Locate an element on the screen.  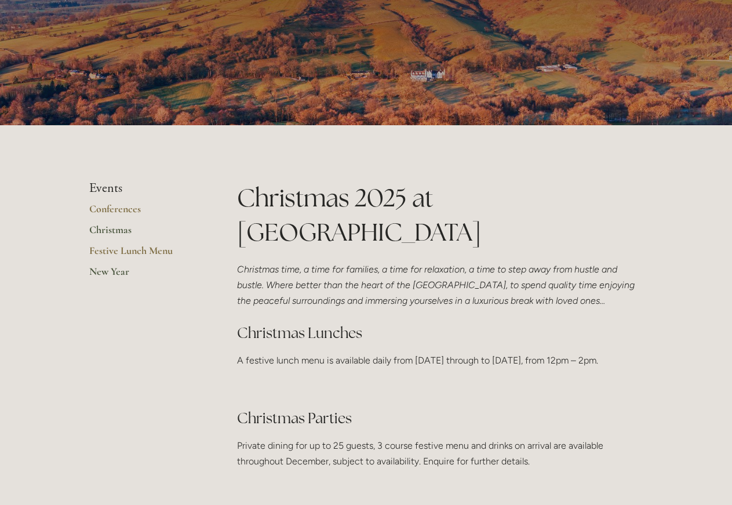
em: Christmas time, a time for families, a time for relaxation, a time to step away from hustle and b... is located at coordinates (437, 285).